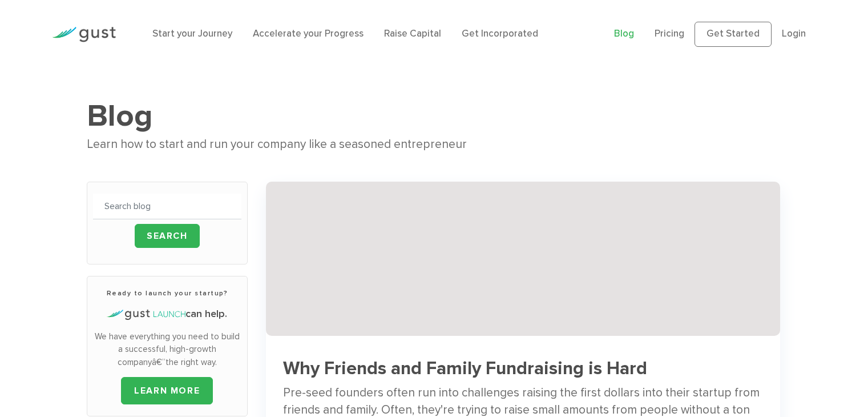  What do you see at coordinates (84, 34) in the screenshot?
I see `img: Gust Logo` at bounding box center [84, 34].